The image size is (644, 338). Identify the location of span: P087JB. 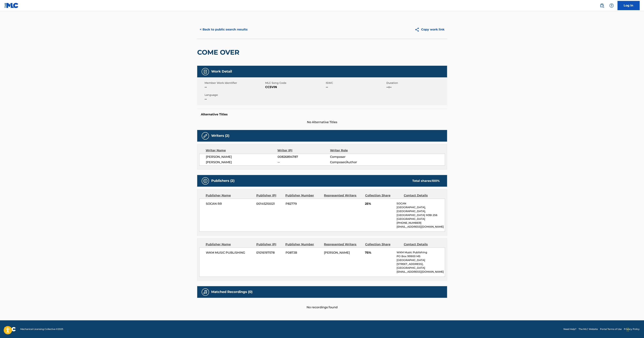
(303, 253).